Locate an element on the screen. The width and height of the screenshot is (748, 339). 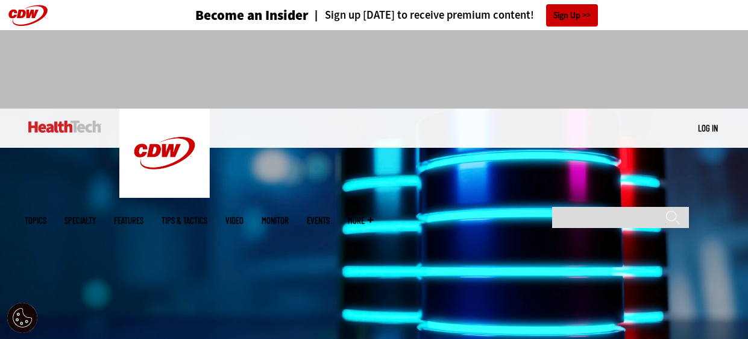
button: Open Preferences is located at coordinates (22, 317).